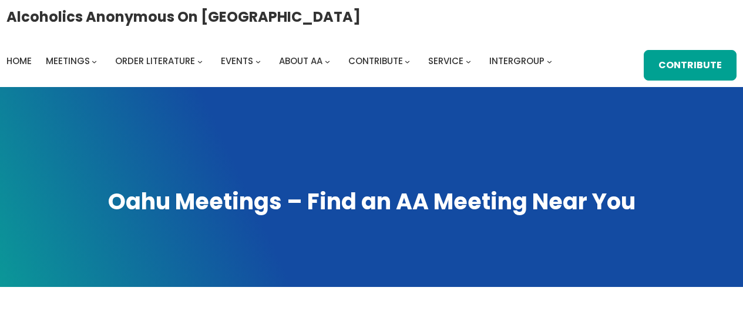 The height and width of the screenshot is (324, 743). What do you see at coordinates (301, 60) in the screenshot?
I see `span: About AA` at bounding box center [301, 60].